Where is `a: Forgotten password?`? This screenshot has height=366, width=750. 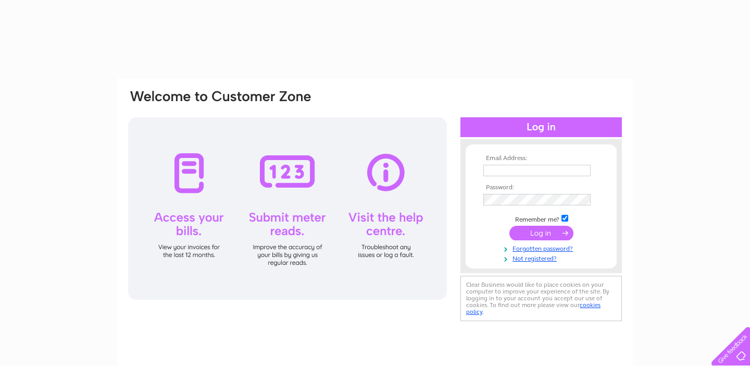 a: Forgotten password? is located at coordinates (542, 248).